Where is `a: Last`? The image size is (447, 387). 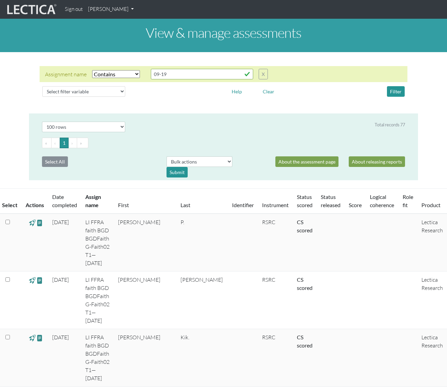
a: Last is located at coordinates (185, 205).